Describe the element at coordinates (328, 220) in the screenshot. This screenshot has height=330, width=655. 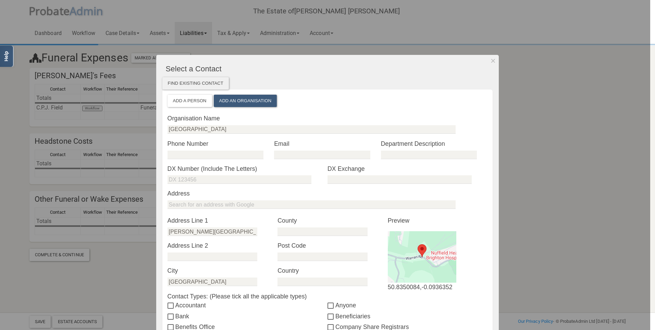
I see `label: County` at that location.